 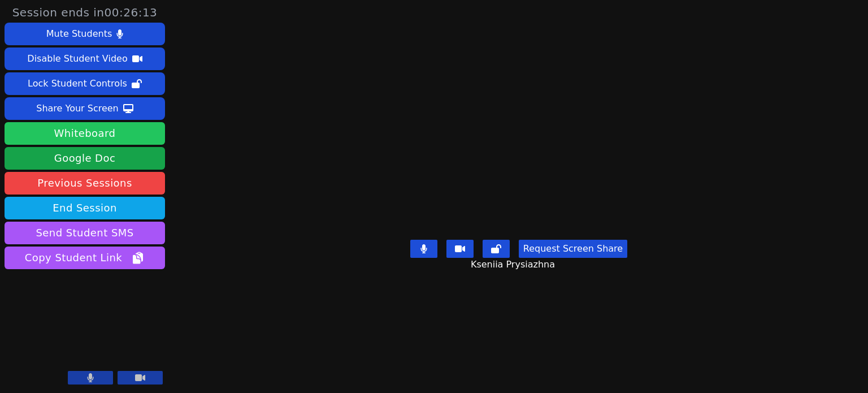 I want to click on button: Mute Students, so click(x=85, y=34).